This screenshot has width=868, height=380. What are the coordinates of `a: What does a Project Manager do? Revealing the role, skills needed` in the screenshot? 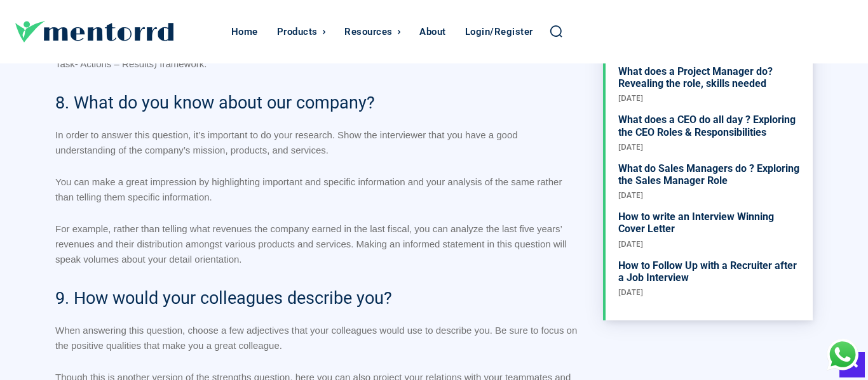 It's located at (695, 77).